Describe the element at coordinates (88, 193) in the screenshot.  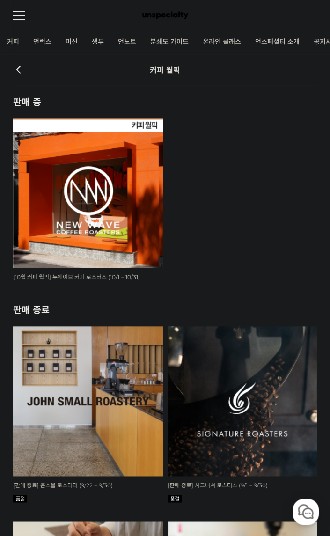
I see `img: [10월 커피 월픽] 뉴웨이브 커피 로스터스 (10/1 ~ 10/31)` at that location.